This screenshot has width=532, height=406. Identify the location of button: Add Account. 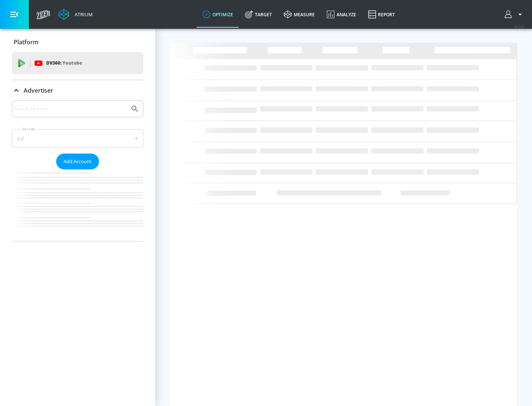
(78, 161).